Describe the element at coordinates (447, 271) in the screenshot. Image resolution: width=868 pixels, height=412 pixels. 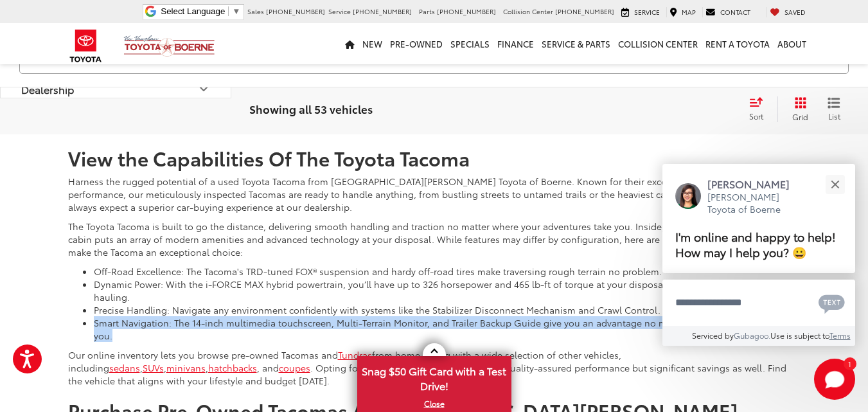
I see `li: Off-Road Excellence: The Tacoma's TRD-tuned FOX® suspension and hardy off-road tires make travers...` at that location.